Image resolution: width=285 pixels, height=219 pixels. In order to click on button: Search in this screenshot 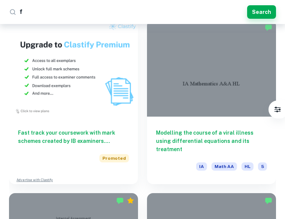, I will do `click(262, 12)`.